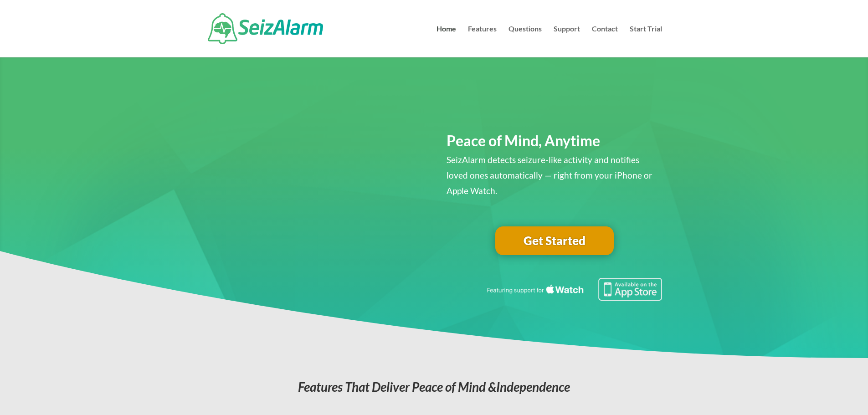 The image size is (868, 415). Describe the element at coordinates (446, 41) in the screenshot. I see `a: Home` at that location.